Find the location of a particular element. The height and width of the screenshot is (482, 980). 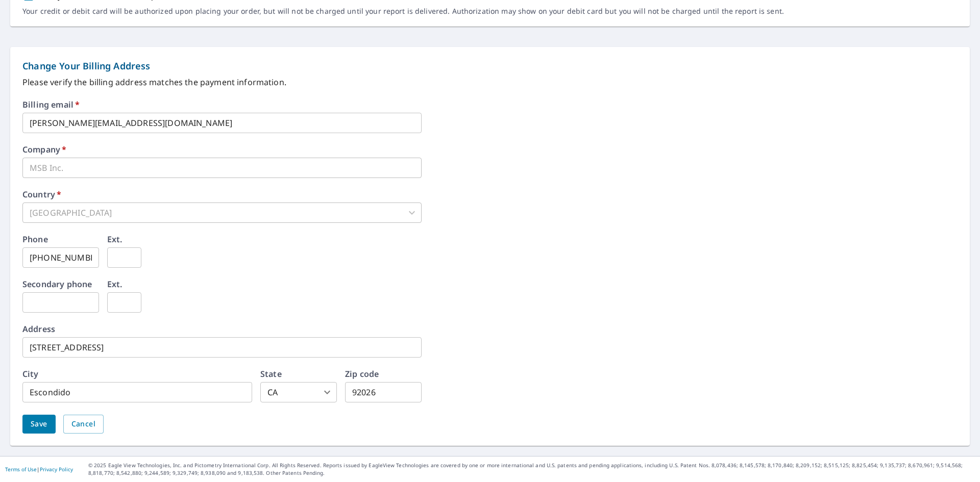

a: Privacy Policy is located at coordinates (56, 470).